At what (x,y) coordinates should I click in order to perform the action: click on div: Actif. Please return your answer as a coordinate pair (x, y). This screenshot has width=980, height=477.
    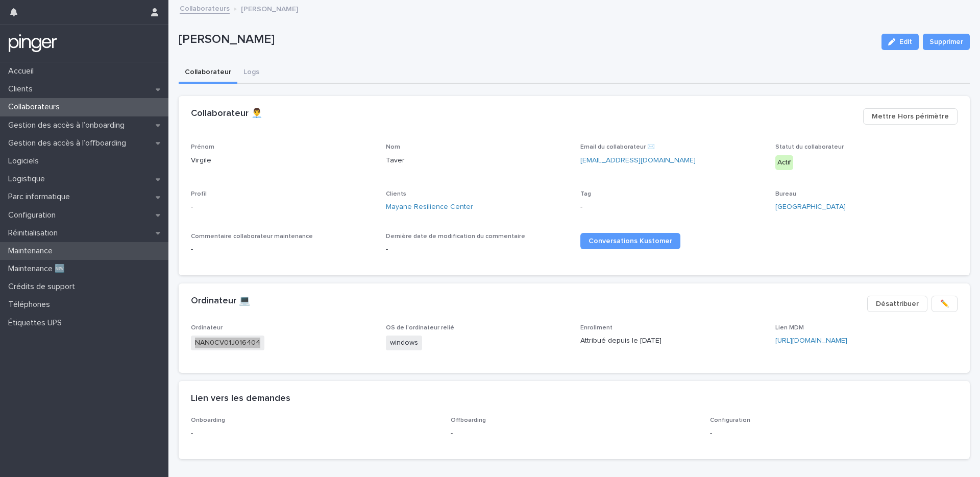
    Looking at the image, I should click on (784, 163).